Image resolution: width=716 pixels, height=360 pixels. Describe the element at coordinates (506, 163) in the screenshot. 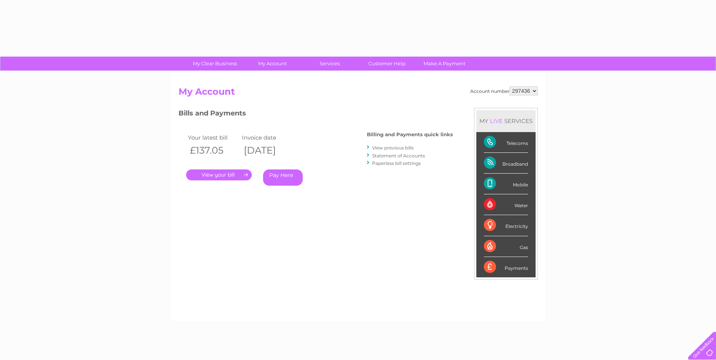

I see `div: Broadband` at that location.